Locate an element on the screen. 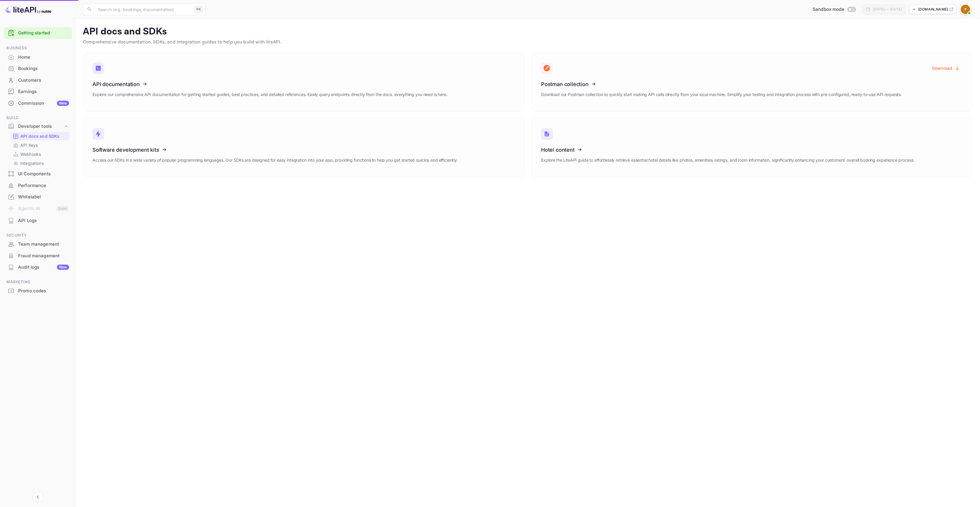 The width and height of the screenshot is (980, 507). h3: Postman collection is located at coordinates (721, 84).